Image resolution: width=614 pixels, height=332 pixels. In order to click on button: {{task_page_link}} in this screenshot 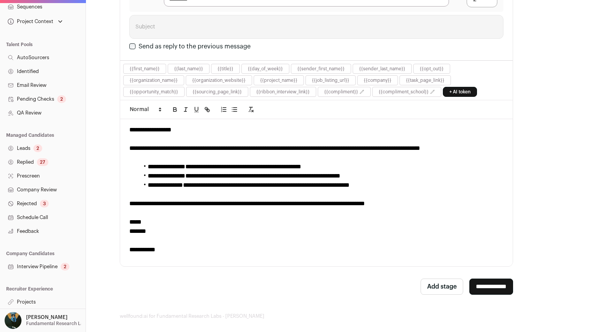, I will do `click(425, 80)`.